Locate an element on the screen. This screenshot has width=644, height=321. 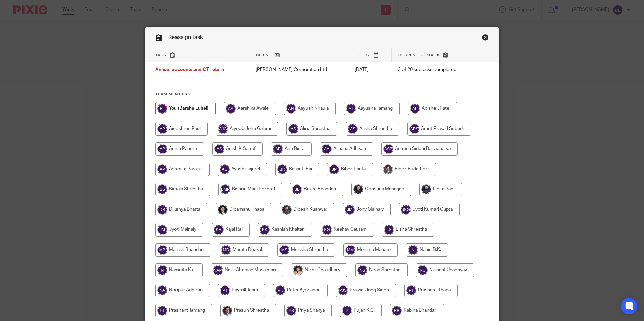
span: Current subtask is located at coordinates (419, 55).